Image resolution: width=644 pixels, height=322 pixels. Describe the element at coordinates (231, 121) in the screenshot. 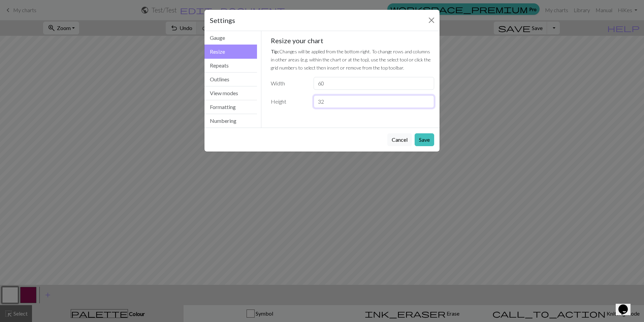

I see `button: Numbering` at that location.